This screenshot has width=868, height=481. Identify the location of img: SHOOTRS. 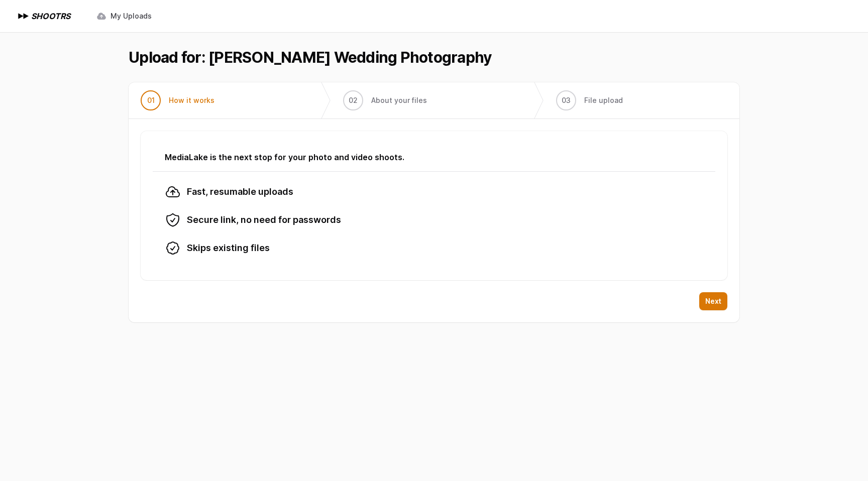
(24, 16).